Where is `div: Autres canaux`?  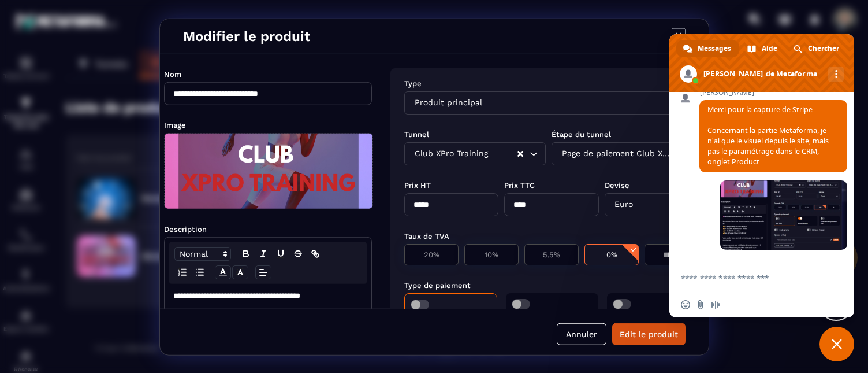
div: Autres canaux is located at coordinates (836, 74).